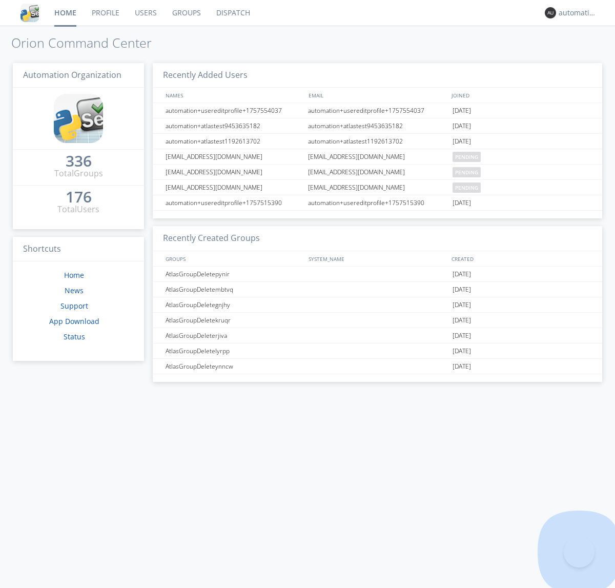 The height and width of the screenshot is (588, 615). Describe the element at coordinates (78, 173) in the screenshot. I see `div: Total Groups` at that location.